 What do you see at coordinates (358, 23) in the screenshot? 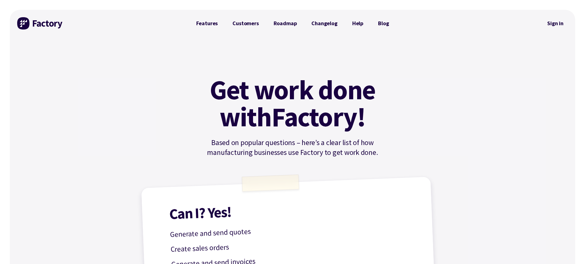
I see `a: Help` at bounding box center [358, 23].